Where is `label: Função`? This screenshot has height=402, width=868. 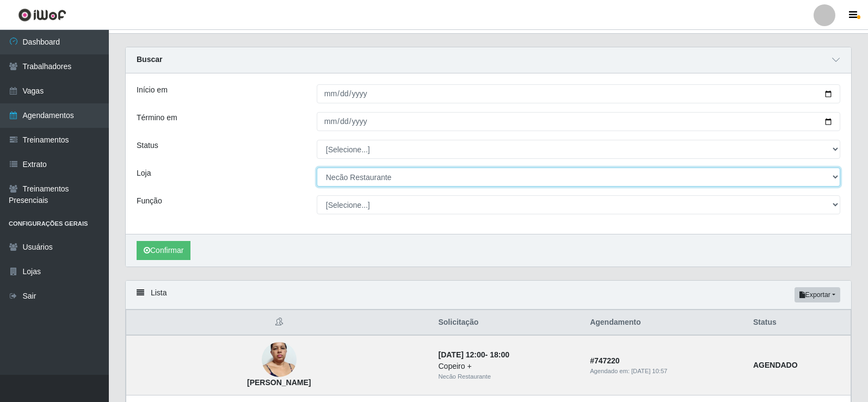
label: Função is located at coordinates (149, 201).